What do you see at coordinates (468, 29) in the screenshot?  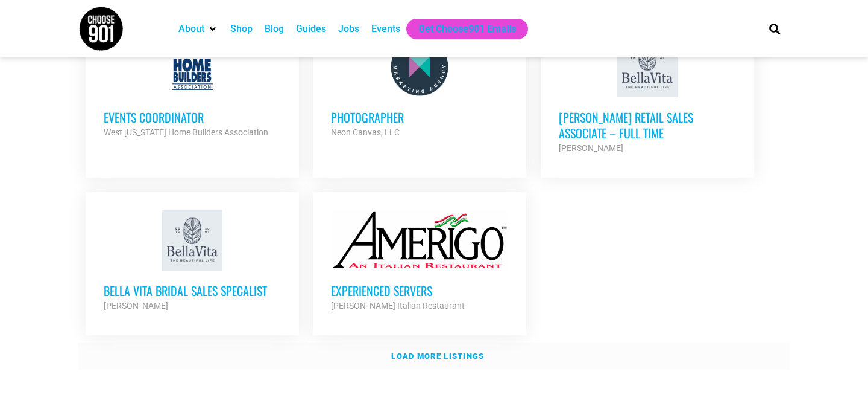 I see `div: Get Choose901 Emails` at bounding box center [468, 29].